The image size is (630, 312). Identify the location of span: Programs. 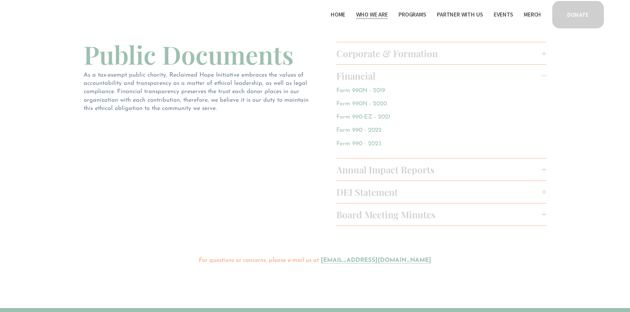
(412, 15).